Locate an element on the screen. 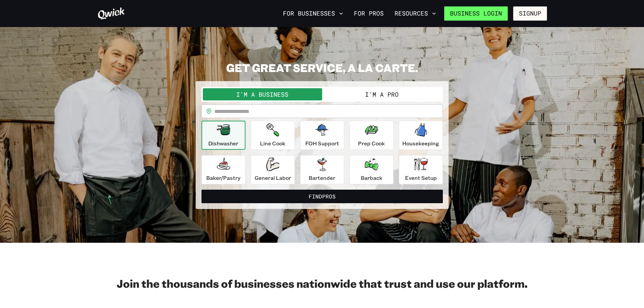 This screenshot has width=644, height=308. p: Line Cook is located at coordinates (272, 143).